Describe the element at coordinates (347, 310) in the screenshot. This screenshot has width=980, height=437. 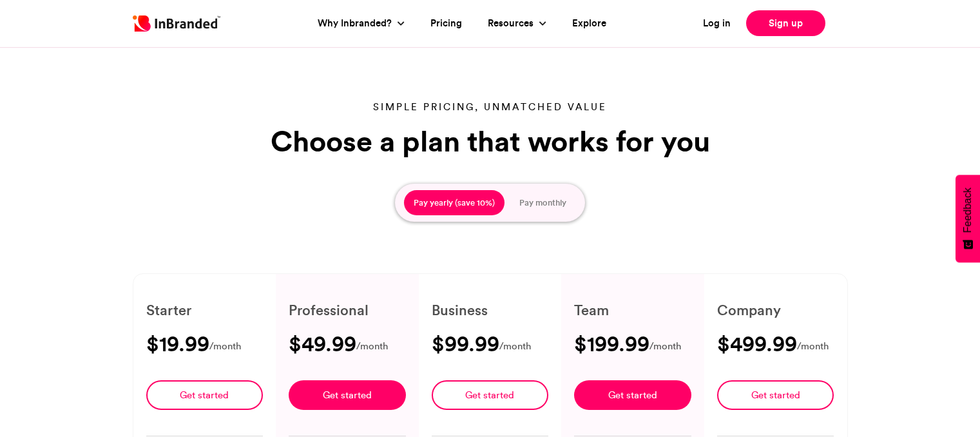
I see `h6: Professional` at that location.